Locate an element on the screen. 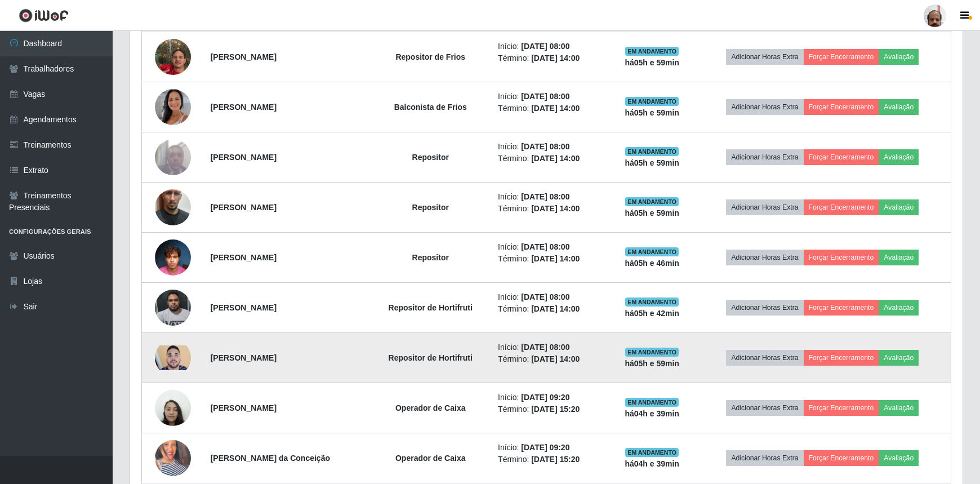  strong: Repositor de Frios is located at coordinates (430, 57).